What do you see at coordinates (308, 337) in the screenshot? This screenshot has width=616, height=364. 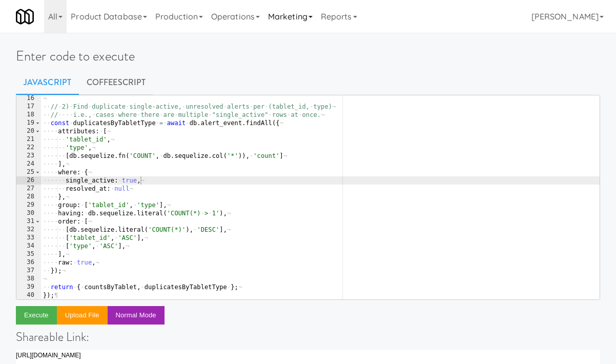 I see `h4: Shareable Link:` at bounding box center [308, 337].